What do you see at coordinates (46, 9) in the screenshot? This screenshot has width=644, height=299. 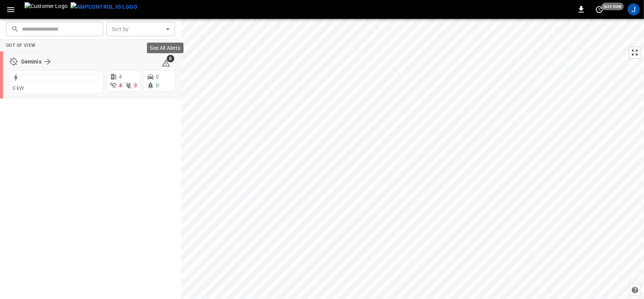 I see `img: Customer Logo` at bounding box center [46, 9].